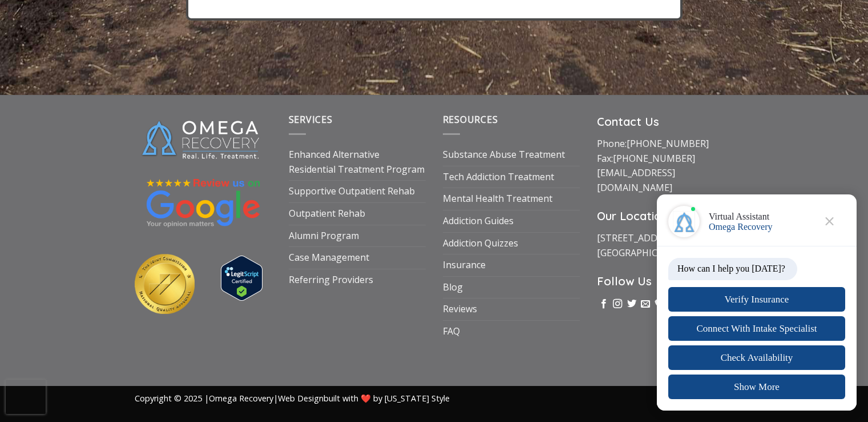  Describe the element at coordinates (329, 258) in the screenshot. I see `a: Case Management` at that location.